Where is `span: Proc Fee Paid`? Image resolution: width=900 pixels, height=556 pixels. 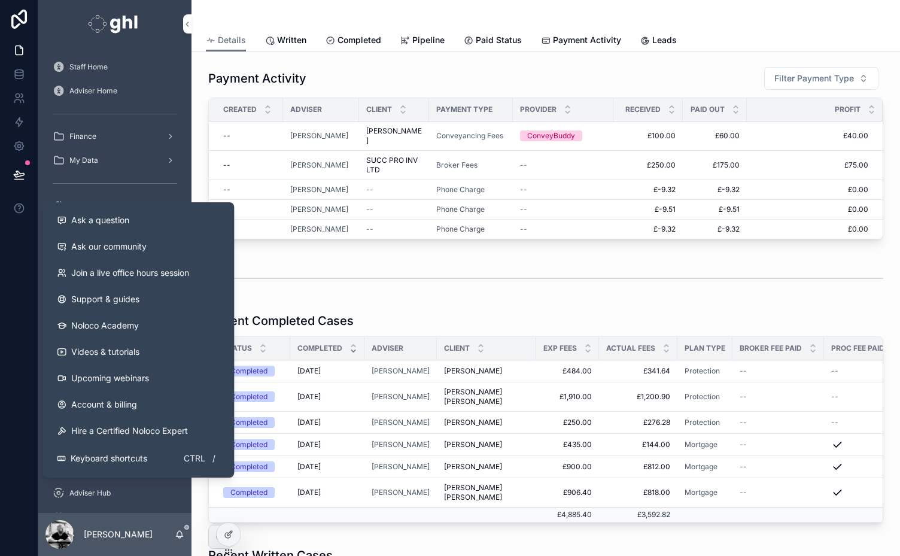 span: Proc Fee Paid is located at coordinates (858, 348).